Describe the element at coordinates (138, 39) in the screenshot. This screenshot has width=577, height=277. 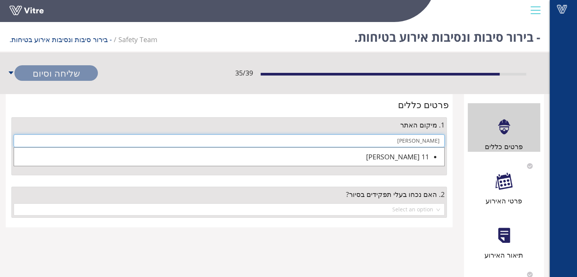
I see `span: 259` at that location.